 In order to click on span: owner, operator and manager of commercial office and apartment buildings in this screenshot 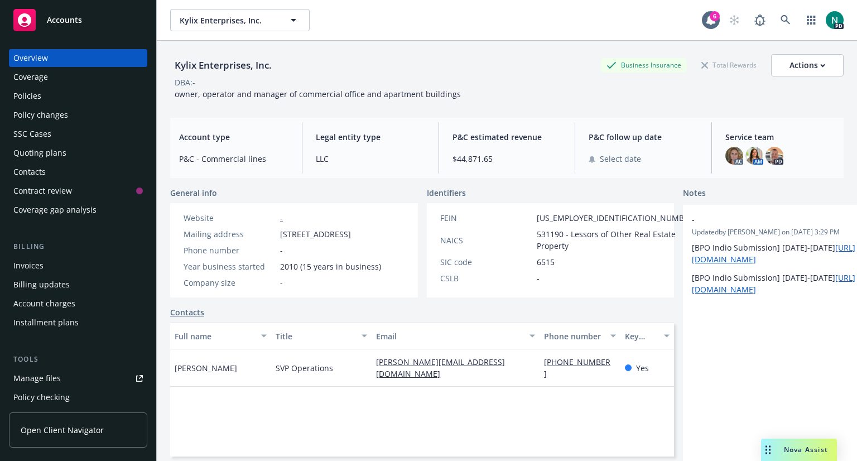, I will do `click(317, 94)`.